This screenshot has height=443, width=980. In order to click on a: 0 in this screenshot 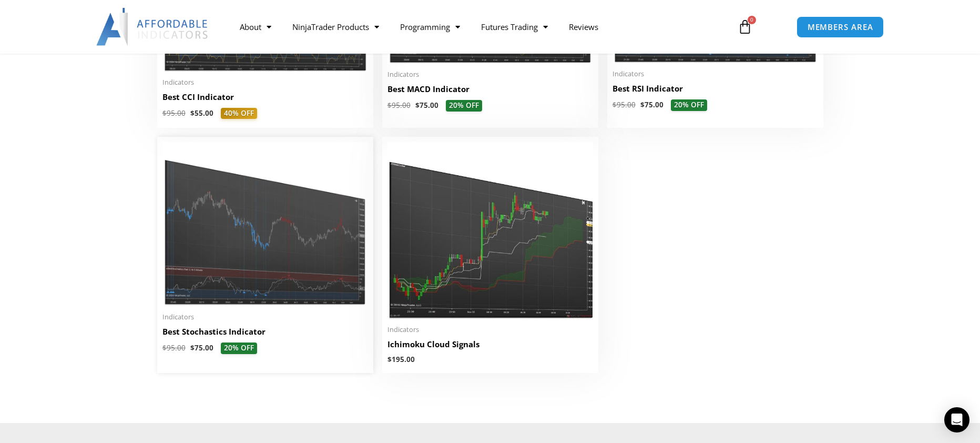, I will do `click(745, 27)`.